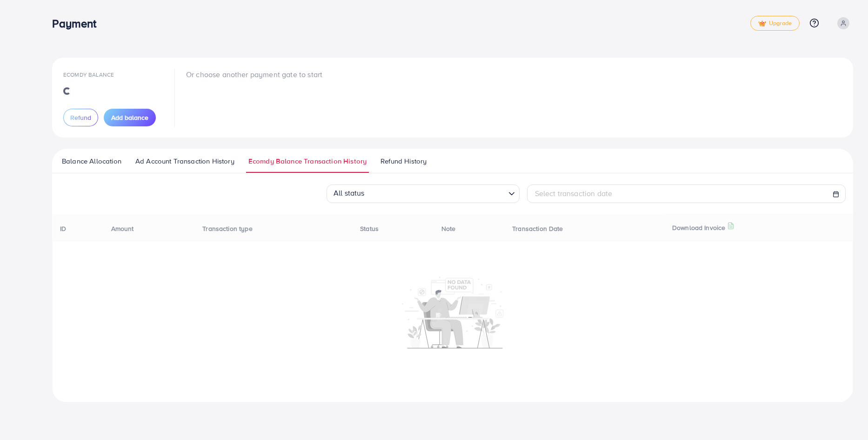  I want to click on img: tick, so click(762, 23).